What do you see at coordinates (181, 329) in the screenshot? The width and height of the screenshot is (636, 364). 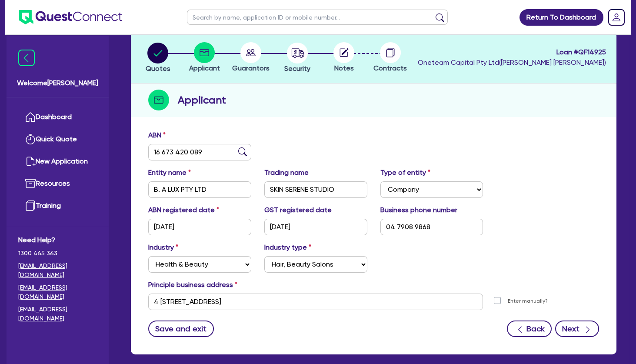 I see `button: Save and exit` at bounding box center [181, 329].